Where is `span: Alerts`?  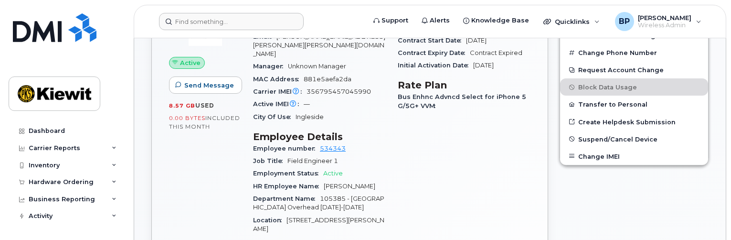
span: Alerts is located at coordinates (440, 21).